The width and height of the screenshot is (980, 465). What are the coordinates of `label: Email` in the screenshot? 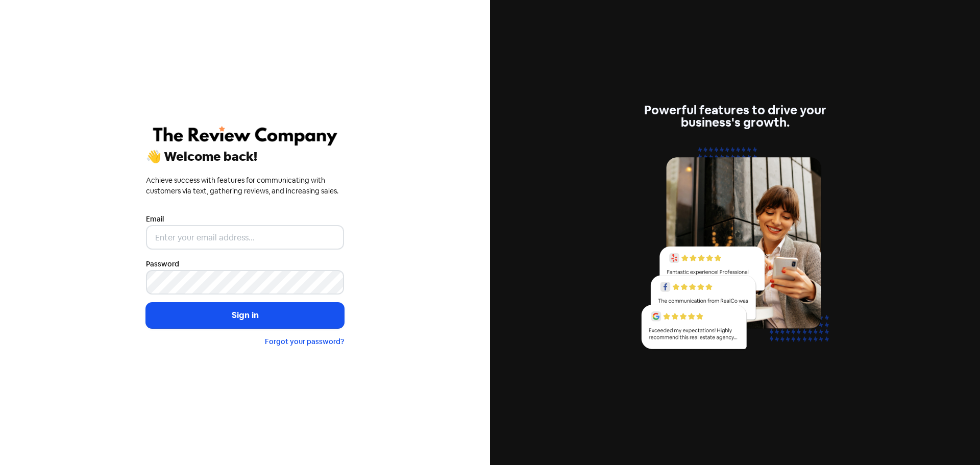 It's located at (154, 219).